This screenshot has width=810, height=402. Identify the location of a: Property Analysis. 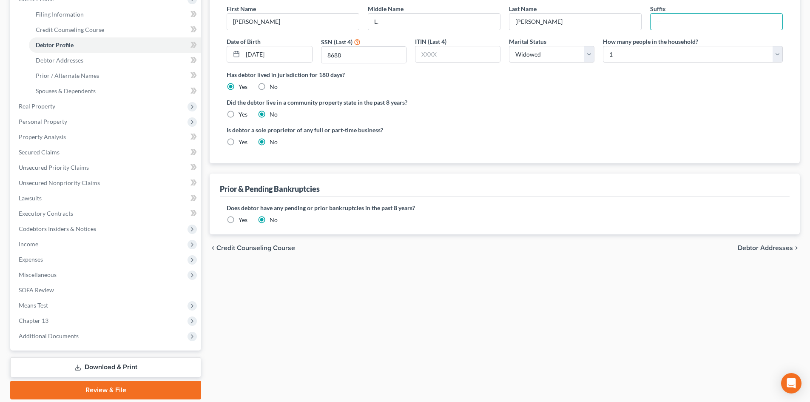
(106, 137).